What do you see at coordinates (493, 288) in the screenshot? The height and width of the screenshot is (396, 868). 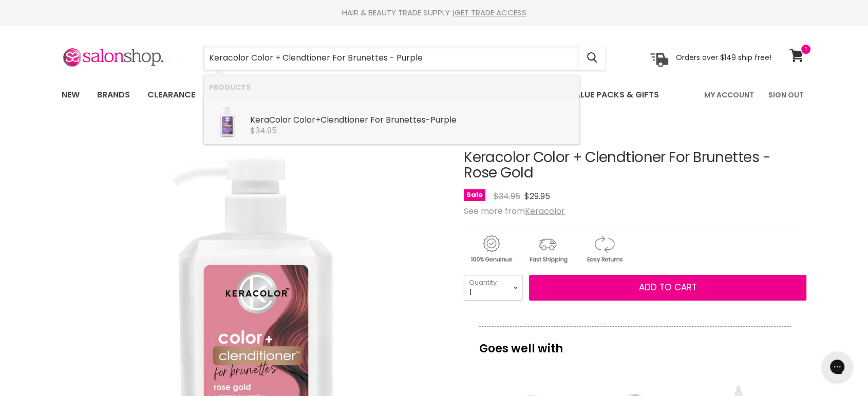 I see `select: Quantity` at bounding box center [493, 288].